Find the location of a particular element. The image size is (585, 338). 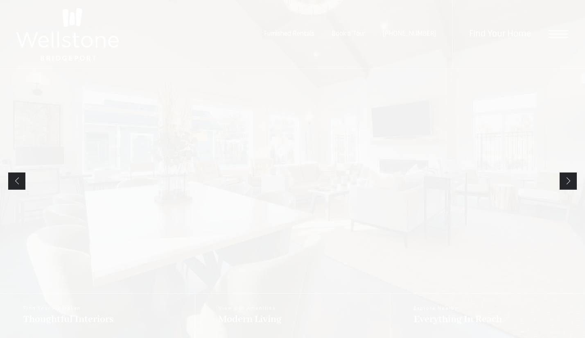

span: Explore Nearby is located at coordinates (458, 308).